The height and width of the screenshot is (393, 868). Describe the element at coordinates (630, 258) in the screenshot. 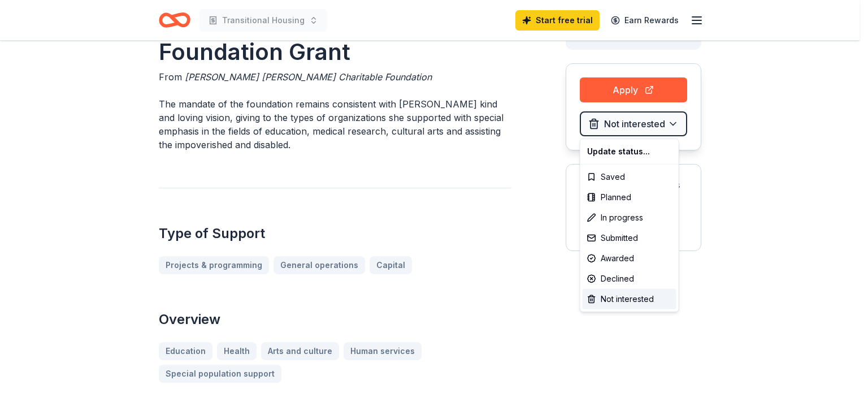

I see `div: Awarded` at that location.